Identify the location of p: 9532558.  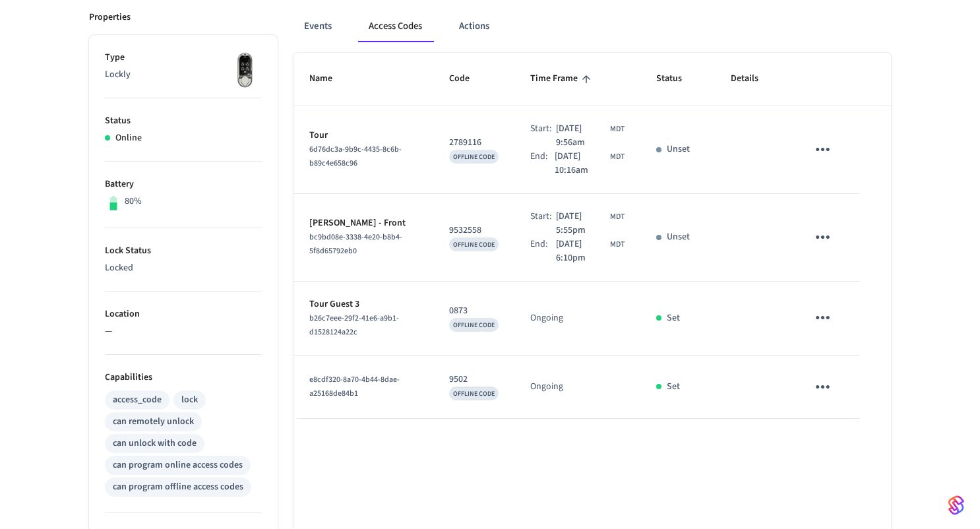
(473, 230).